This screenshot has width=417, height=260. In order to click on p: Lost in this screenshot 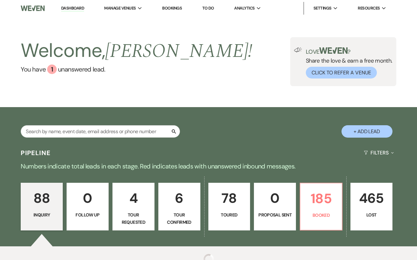, I will do `click(371, 215)`.